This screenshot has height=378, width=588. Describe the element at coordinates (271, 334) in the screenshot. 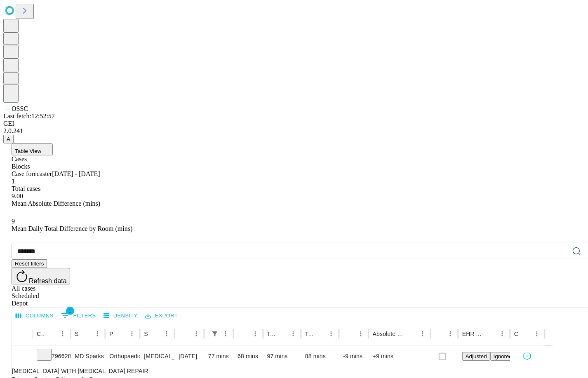

I see `div: Total Scheduled Duration` at that location.